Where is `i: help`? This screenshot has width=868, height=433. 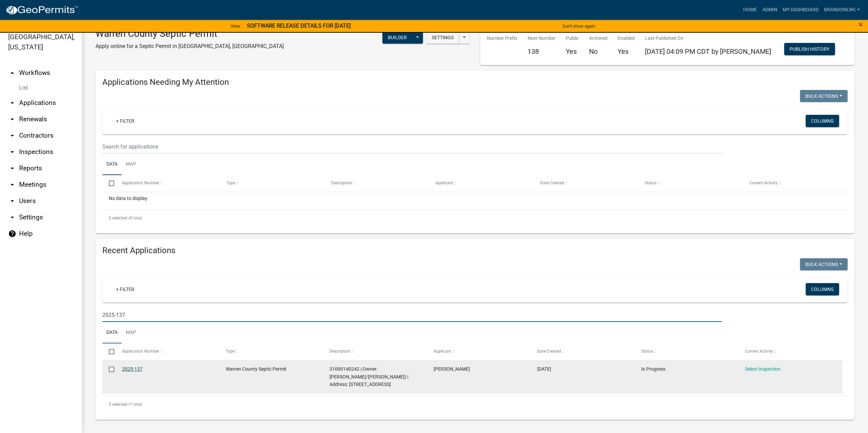 i: help is located at coordinates (12, 234).